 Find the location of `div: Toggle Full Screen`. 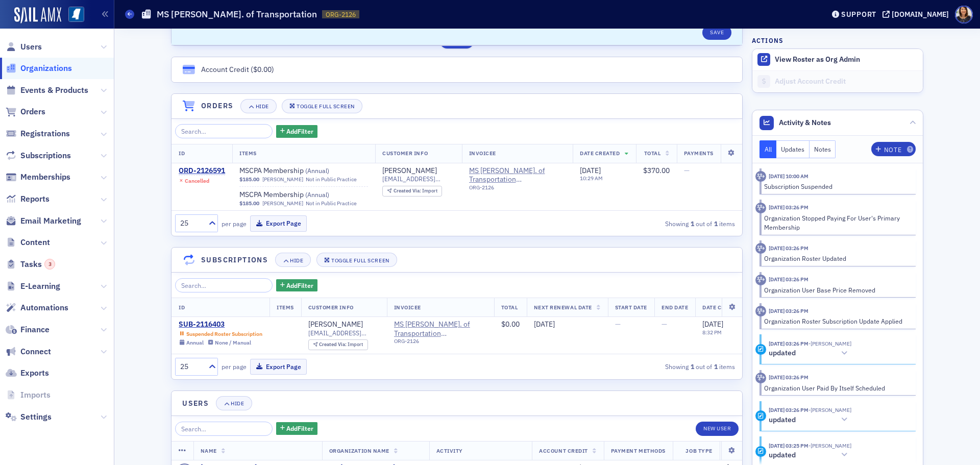

div: Toggle Full Screen is located at coordinates (325, 107).